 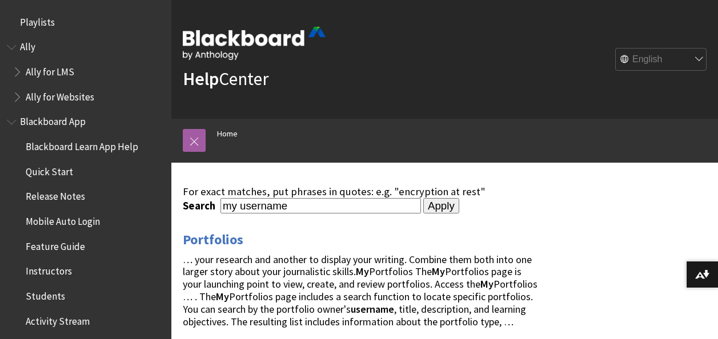 I want to click on select: Site Language Selector, so click(x=662, y=60).